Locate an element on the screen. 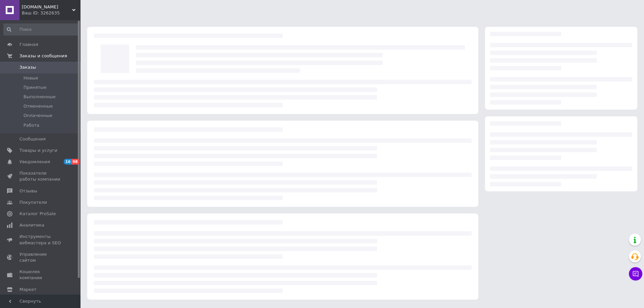 The height and width of the screenshot is (308, 644). span: 98 is located at coordinates (75, 161).